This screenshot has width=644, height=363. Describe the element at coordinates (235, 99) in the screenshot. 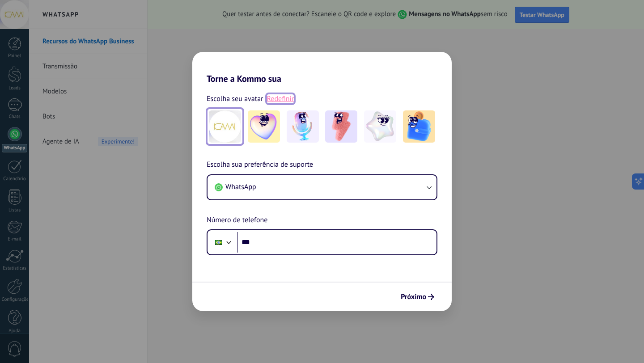

I see `span: Escolha seu avatar` at that location.